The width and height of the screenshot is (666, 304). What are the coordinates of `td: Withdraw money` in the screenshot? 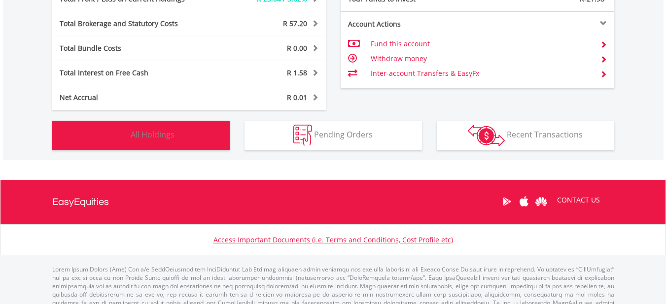 It's located at (481, 59).